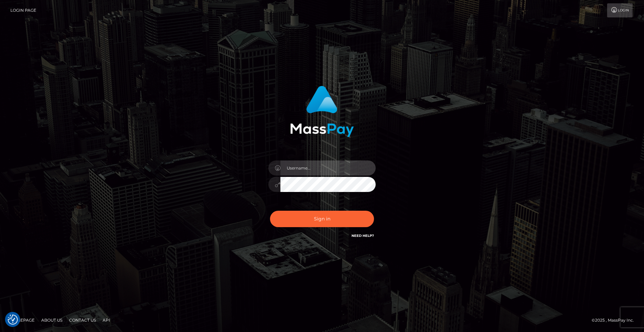 The height and width of the screenshot is (332, 644). Describe the element at coordinates (13, 320) in the screenshot. I see `button: Consent Preferences` at that location.